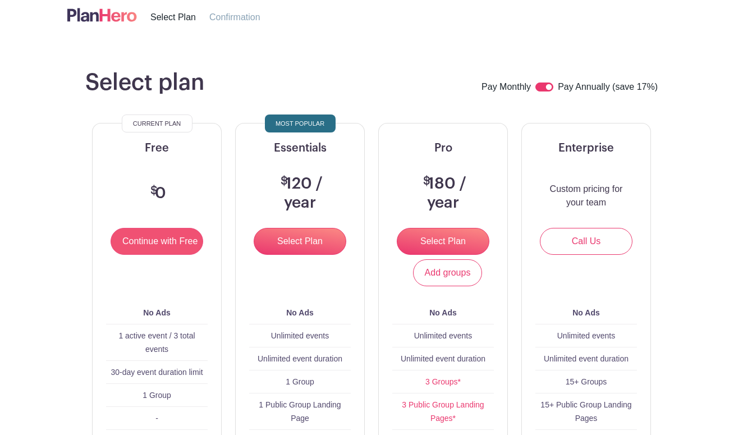 This screenshot has height=435, width=743. I want to click on input: Continue with Free, so click(156, 241).